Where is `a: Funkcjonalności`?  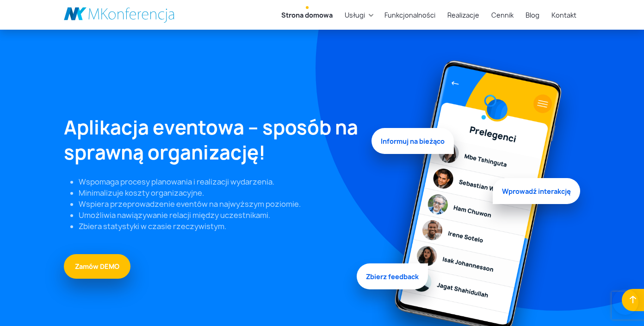 a: Funkcjonalności is located at coordinates (410, 15).